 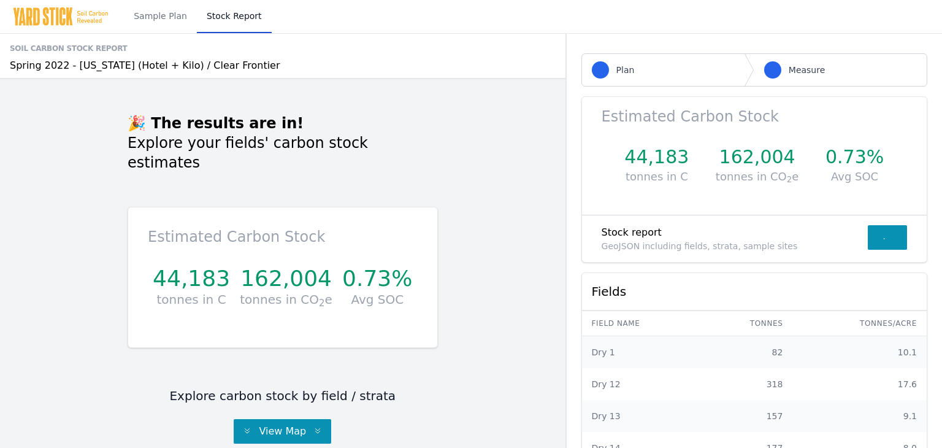 I want to click on span: View Map, so click(x=282, y=431).